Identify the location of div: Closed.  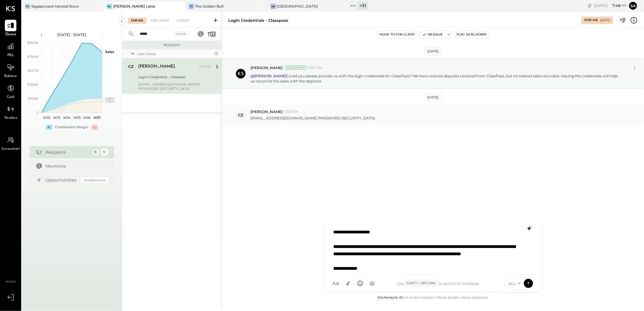
(183, 21).